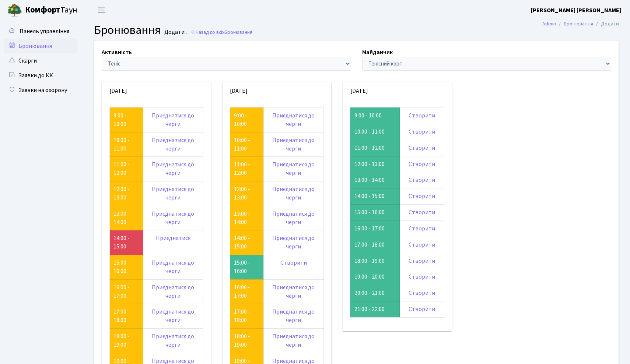 This screenshot has height=364, width=630. What do you see at coordinates (375, 277) in the screenshot?
I see `td: 19:00 - 20:00` at bounding box center [375, 277].